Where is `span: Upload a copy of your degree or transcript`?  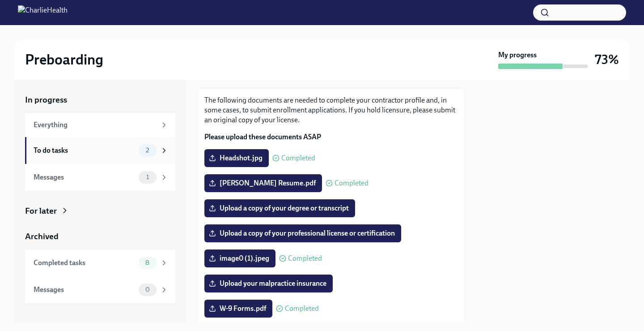 span: Upload a copy of your degree or transcript is located at coordinates (279, 208).